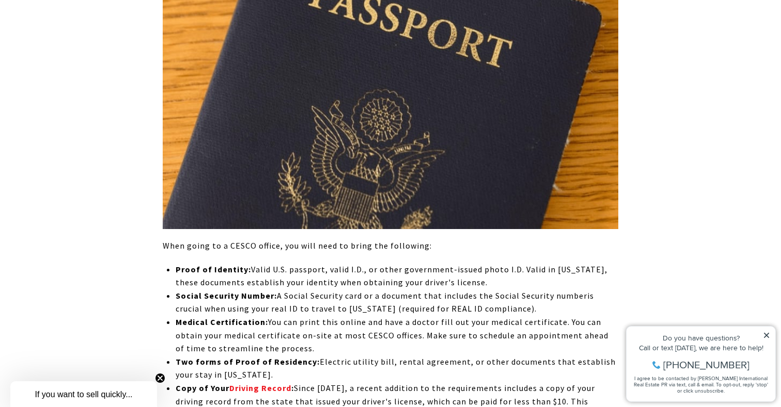 The image size is (781, 407). I want to click on span: You can print this online and have a doctor fill out your medical certificate. You can obtain you..., so click(392, 335).